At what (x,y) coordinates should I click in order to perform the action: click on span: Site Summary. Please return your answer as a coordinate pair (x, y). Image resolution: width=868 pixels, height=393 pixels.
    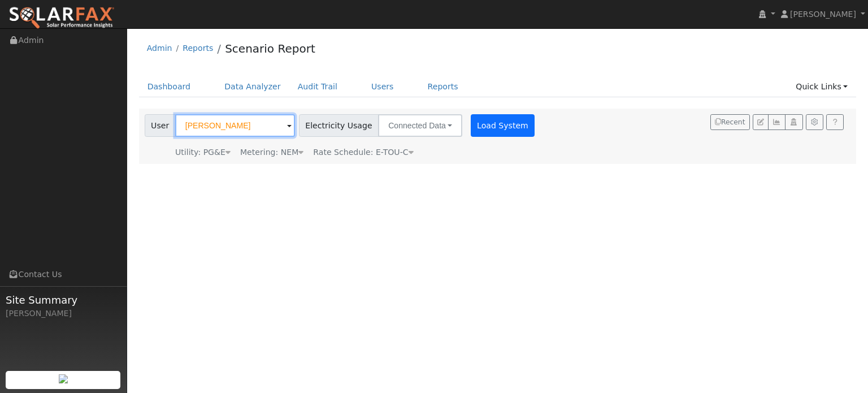
    Looking at the image, I should click on (63, 299).